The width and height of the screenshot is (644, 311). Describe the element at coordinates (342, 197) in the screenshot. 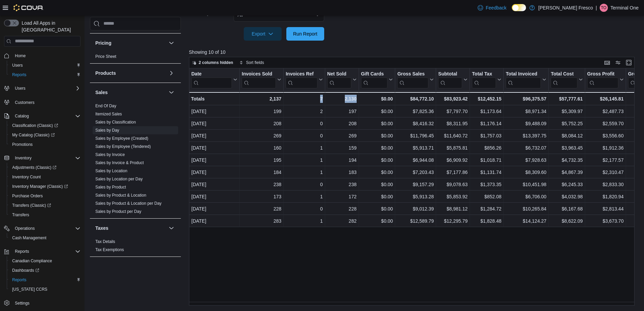

I see `div: 172` at that location.